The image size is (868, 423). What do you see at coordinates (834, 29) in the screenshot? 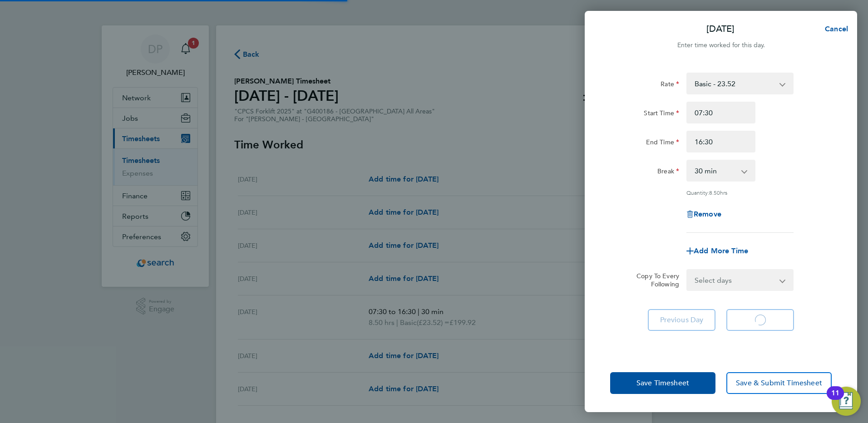
I see `button: Cancel` at bounding box center [834, 29].